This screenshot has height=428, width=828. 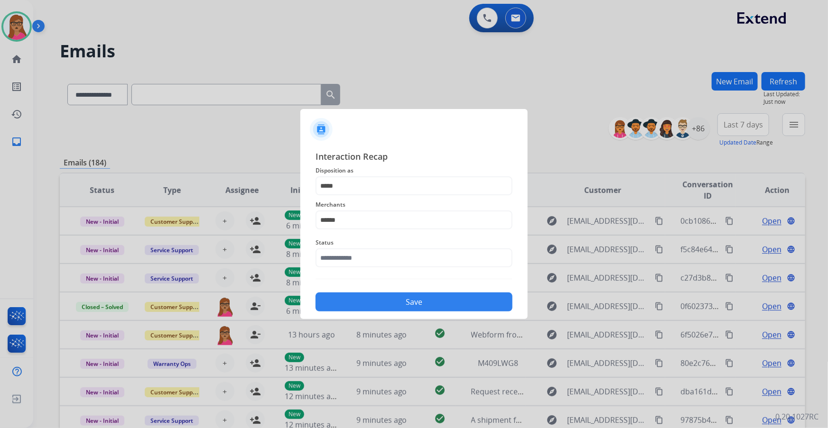 What do you see at coordinates (414, 205) in the screenshot?
I see `span: Merchants` at bounding box center [414, 205].